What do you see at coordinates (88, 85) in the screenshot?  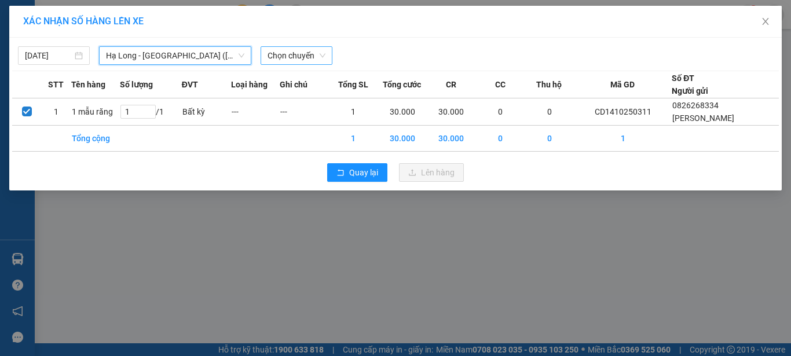 I see `span: Tên hàng` at bounding box center [88, 85].